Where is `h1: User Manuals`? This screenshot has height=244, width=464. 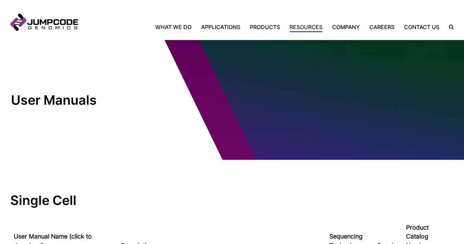
h1: User Manuals is located at coordinates (68, 100).